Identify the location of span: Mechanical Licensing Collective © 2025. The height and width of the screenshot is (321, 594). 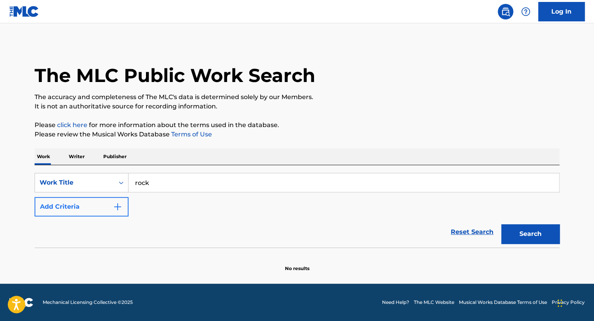
(88, 302).